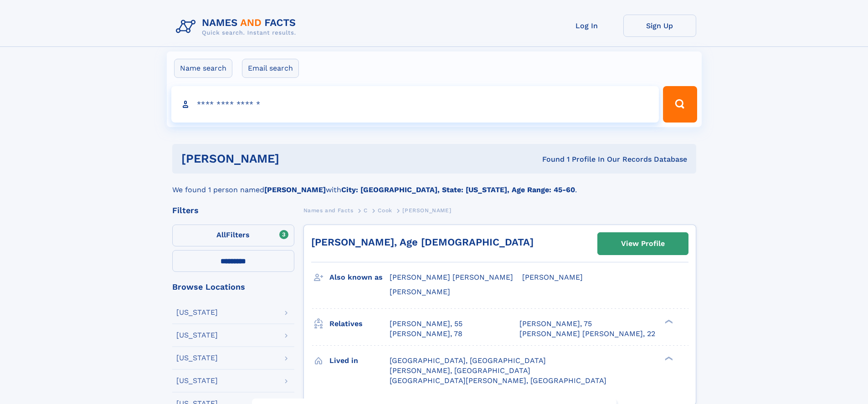  I want to click on a: Cook, so click(385, 210).